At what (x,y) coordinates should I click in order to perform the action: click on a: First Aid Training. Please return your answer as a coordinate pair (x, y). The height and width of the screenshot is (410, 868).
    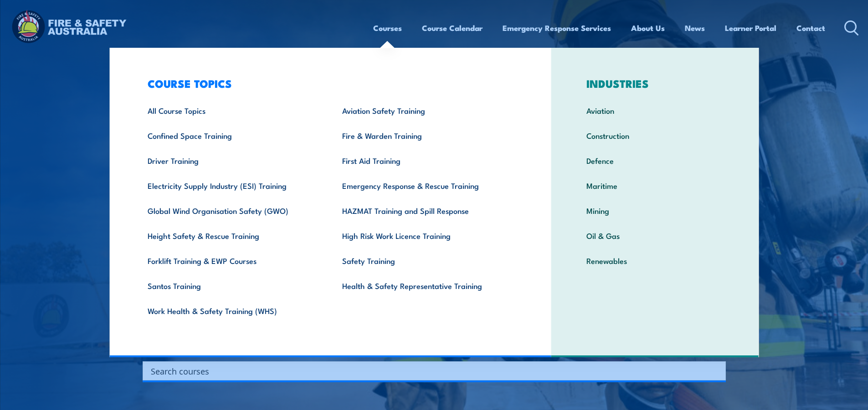
    Looking at the image, I should click on (425, 161).